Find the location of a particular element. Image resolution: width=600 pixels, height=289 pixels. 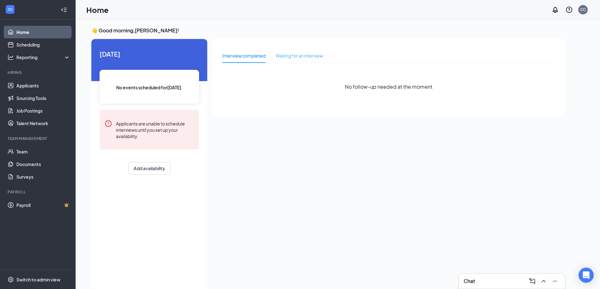

a: Job Postings is located at coordinates (43, 111).